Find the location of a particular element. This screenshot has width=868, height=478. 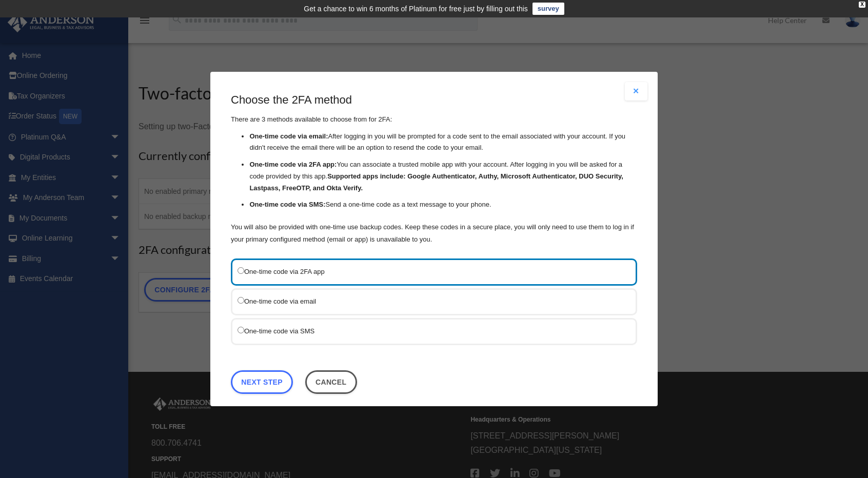

button: Close modal is located at coordinates (636, 91).